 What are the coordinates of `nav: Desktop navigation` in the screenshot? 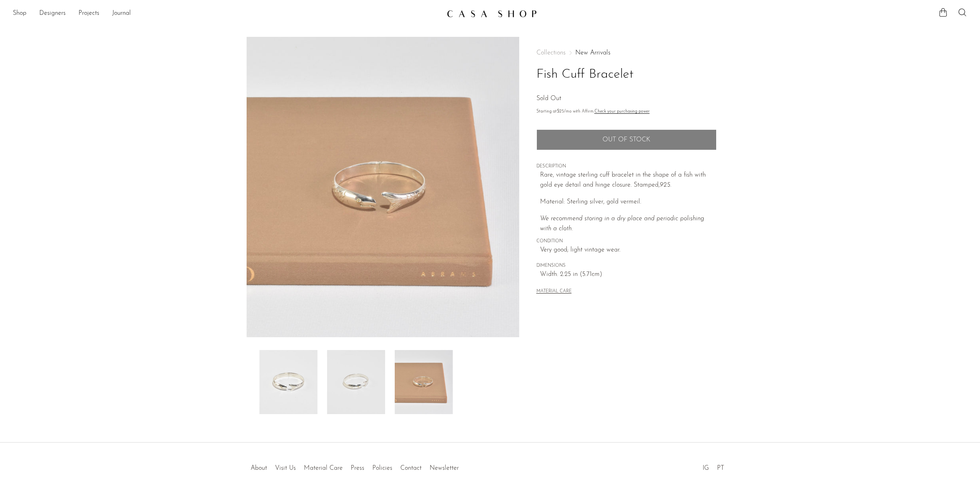 It's located at (227, 13).